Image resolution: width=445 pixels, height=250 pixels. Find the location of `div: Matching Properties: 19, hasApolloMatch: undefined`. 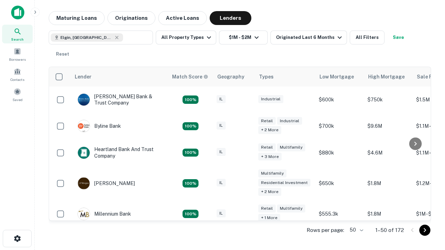

div: Matching Properties: 19, hasApolloMatch: undefined is located at coordinates (191, 153).